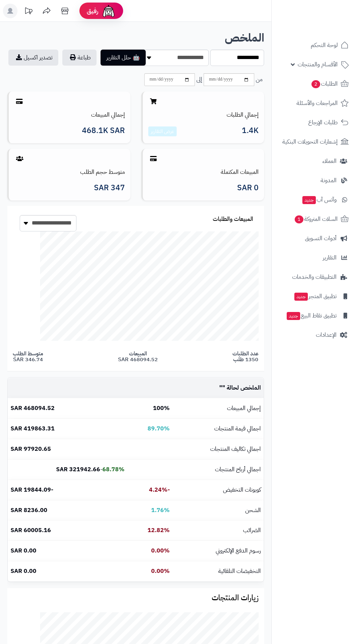 This screenshot has width=357, height=644. What do you see at coordinates (316, 84) in the screenshot?
I see `span: 2` at bounding box center [316, 84].